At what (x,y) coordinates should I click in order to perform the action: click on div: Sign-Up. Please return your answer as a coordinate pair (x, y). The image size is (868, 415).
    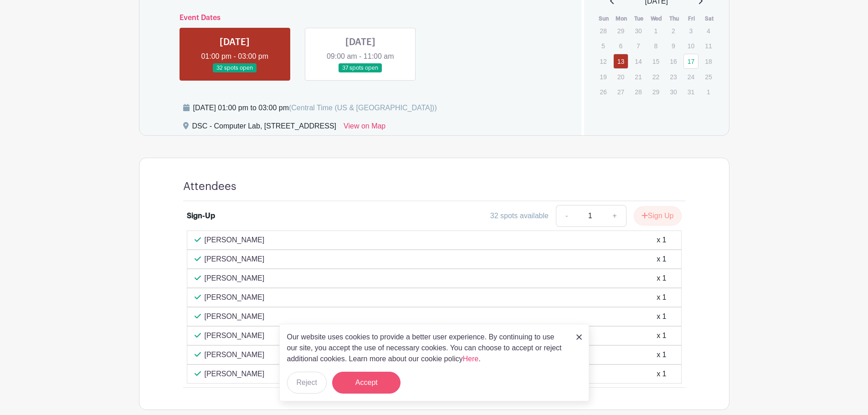
    Looking at the image, I should click on (201, 216).